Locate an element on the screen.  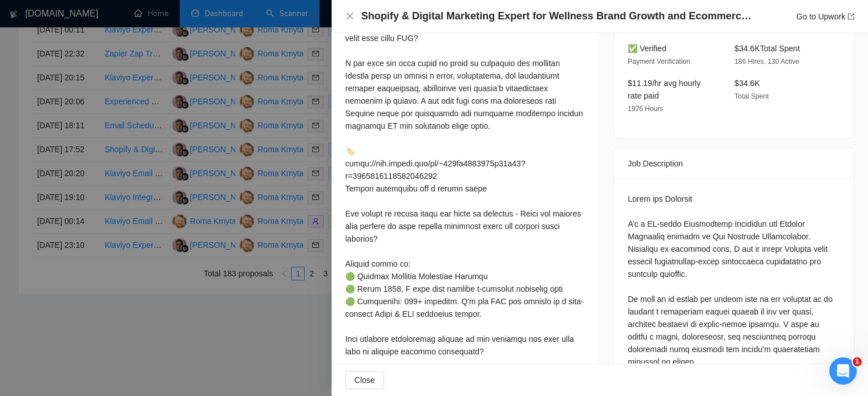
span: ✅ Verified is located at coordinates (647, 48).